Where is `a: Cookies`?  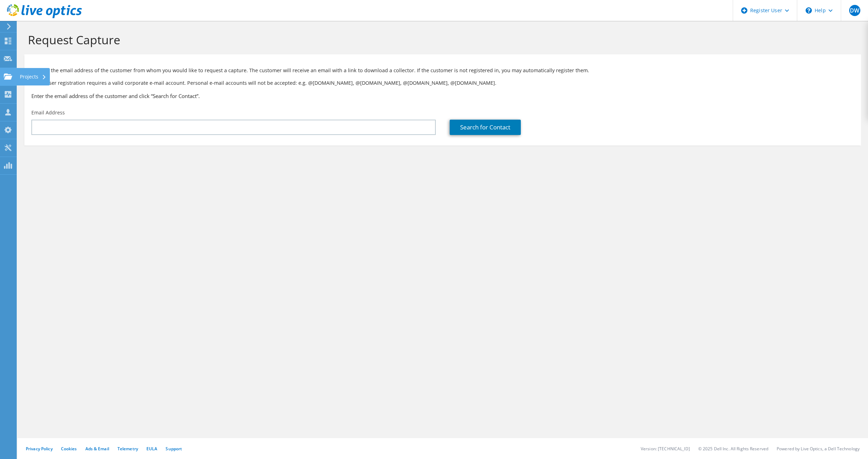 a: Cookies is located at coordinates (69, 448).